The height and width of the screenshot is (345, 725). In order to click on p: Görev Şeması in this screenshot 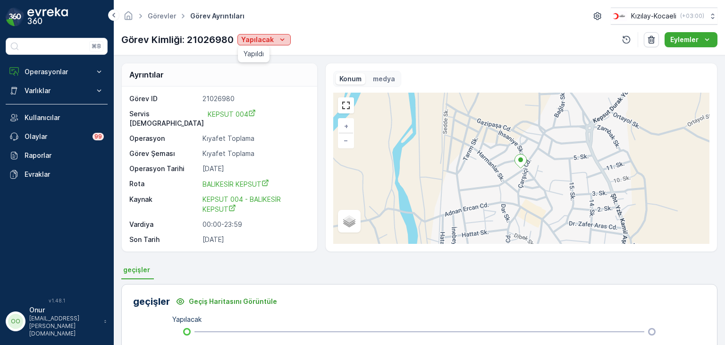, I will do `click(164, 153)`.